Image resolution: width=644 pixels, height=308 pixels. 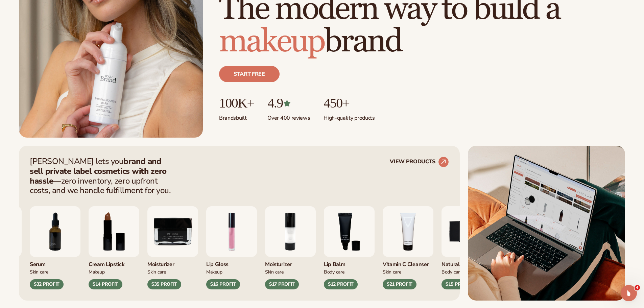 I want to click on p: Brands built, so click(x=237, y=116).